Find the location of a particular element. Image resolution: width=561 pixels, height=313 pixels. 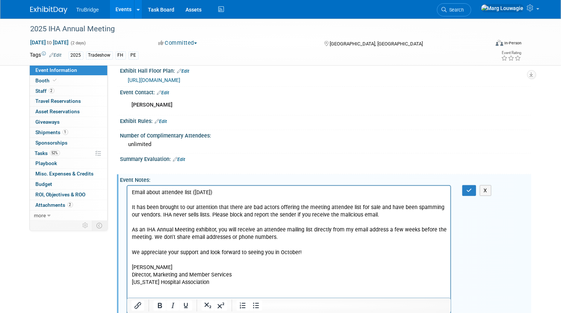

button: Italic is located at coordinates (173, 306).